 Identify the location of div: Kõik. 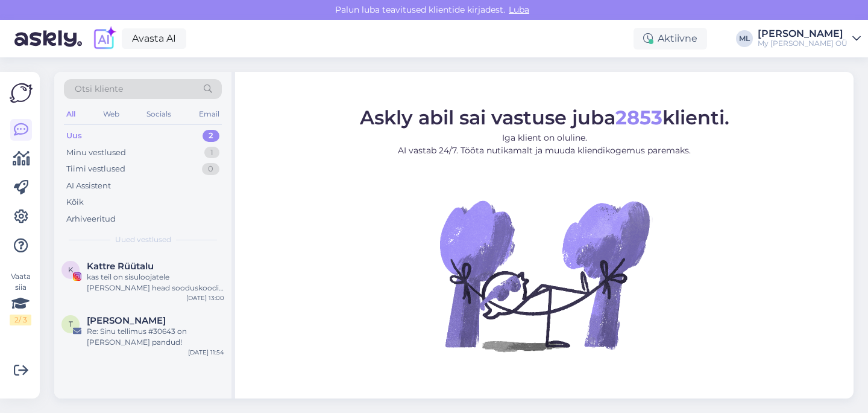
(74, 202).